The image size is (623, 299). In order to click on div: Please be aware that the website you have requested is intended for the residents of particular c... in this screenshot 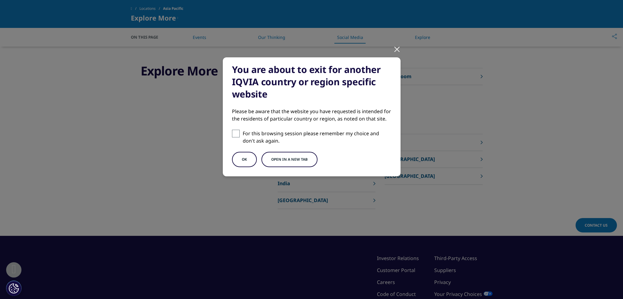, I will do `click(312, 115)`.